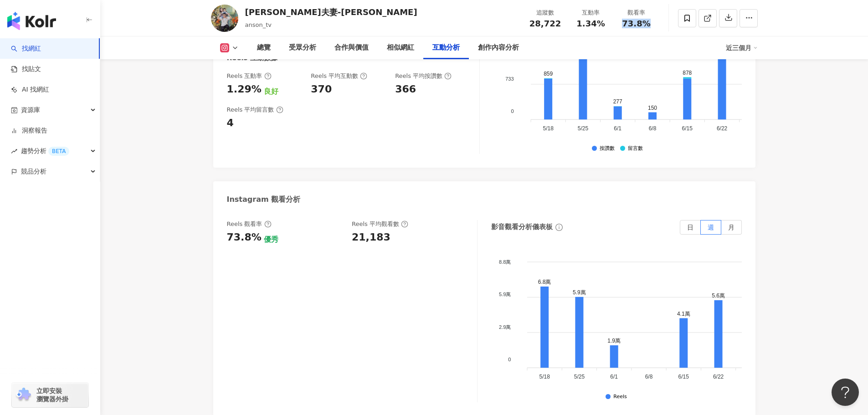  What do you see at coordinates (271, 239) in the screenshot?
I see `div: 優秀` at bounding box center [271, 239].